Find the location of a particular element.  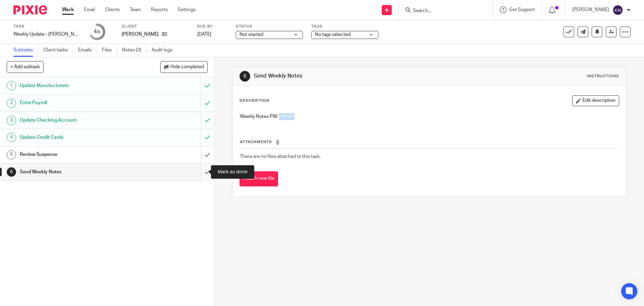

div: 5 is located at coordinates (12, 154).